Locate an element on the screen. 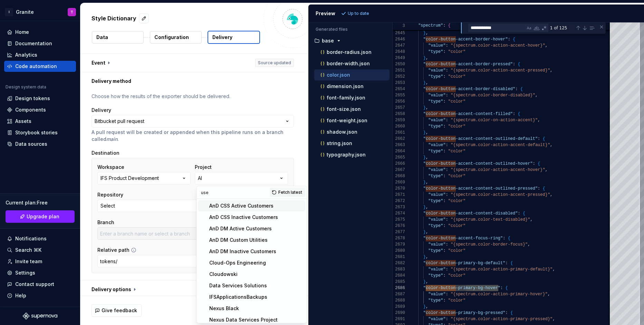  div: Documentation is located at coordinates (34, 43).